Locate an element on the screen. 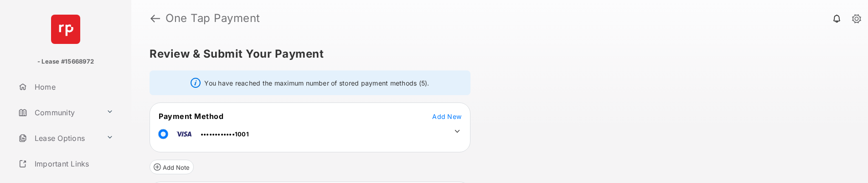 Image resolution: width=868 pixels, height=183 pixels. h5: Review & Submit Your Payment is located at coordinates (496, 54).